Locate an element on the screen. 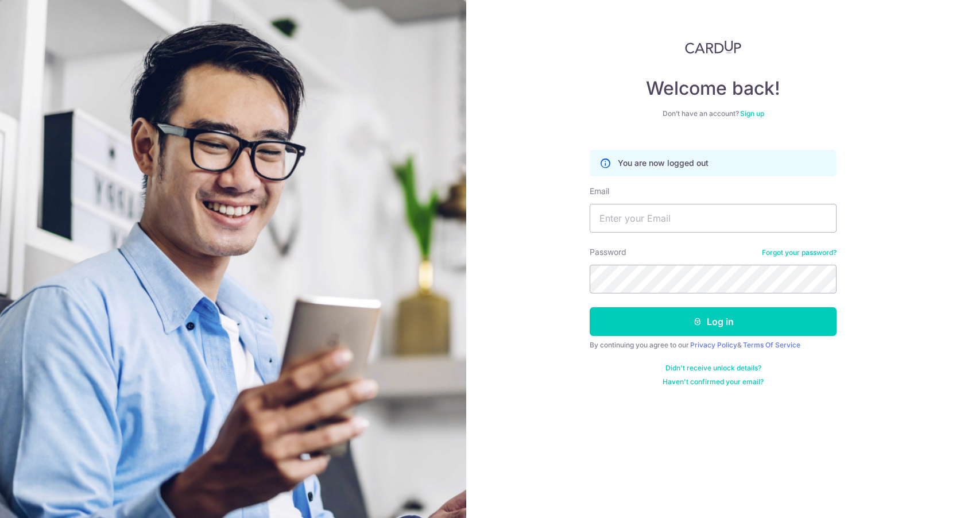 The width and height of the screenshot is (960, 518). img: CardUp Logo is located at coordinates (713, 47).